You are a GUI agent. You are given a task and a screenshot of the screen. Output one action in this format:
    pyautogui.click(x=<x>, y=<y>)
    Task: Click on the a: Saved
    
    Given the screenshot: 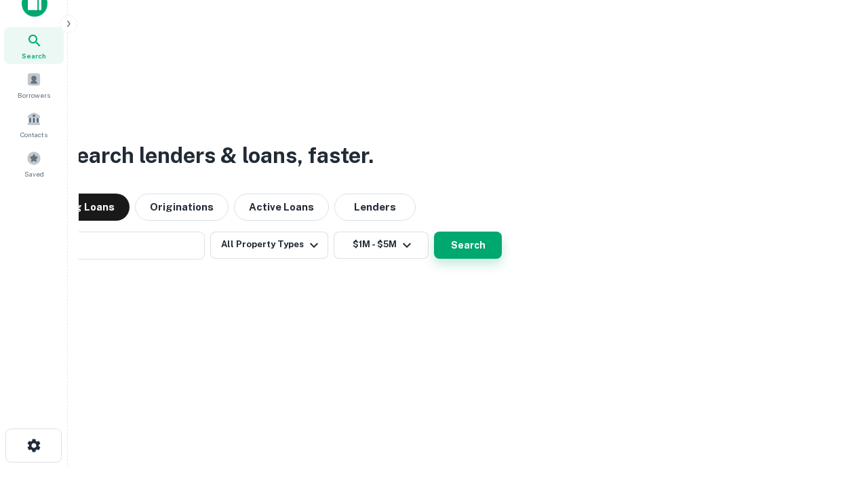 What is the action you would take?
    pyautogui.click(x=34, y=164)
    